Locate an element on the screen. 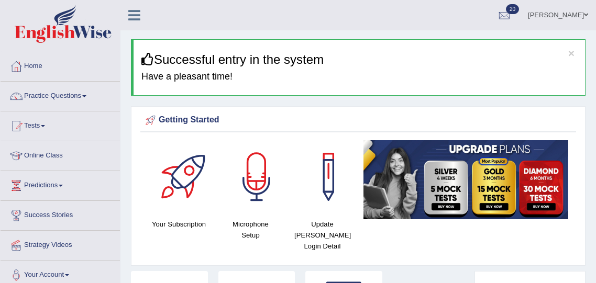 The width and height of the screenshot is (596, 283). h4: Have a pleasant time! is located at coordinates (359, 77).